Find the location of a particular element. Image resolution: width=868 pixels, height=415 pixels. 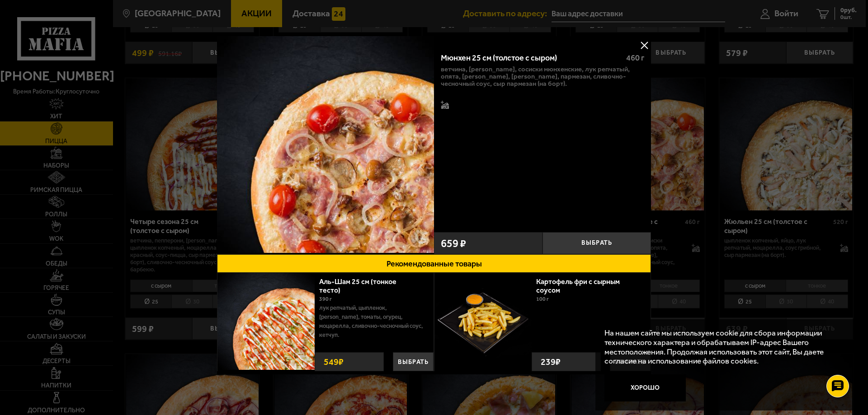

button: Рекомендованные товары is located at coordinates (434, 264).